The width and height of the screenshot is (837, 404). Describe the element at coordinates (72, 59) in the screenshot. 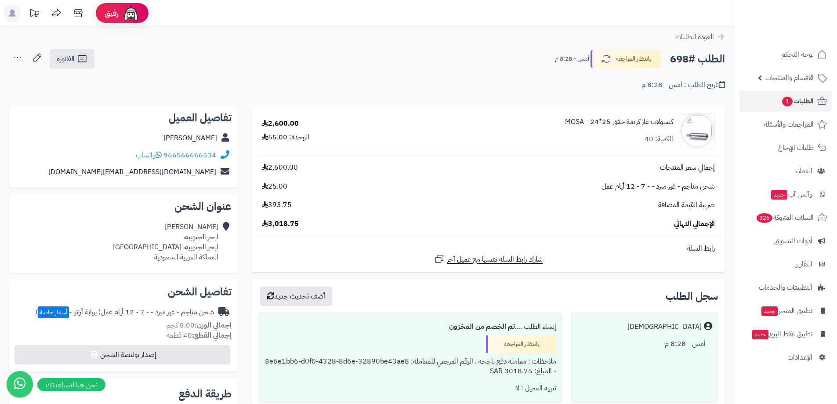

I see `a: الفاتورة` at that location.